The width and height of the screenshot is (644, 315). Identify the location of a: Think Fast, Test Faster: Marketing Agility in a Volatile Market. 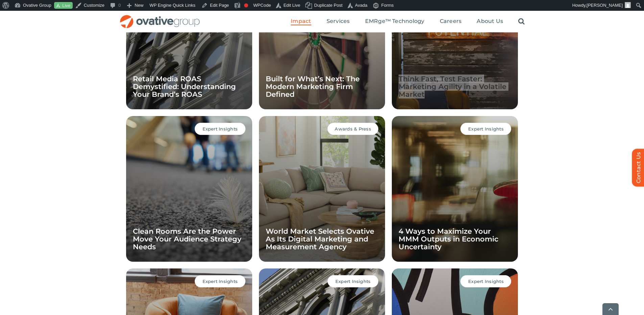
(452, 87).